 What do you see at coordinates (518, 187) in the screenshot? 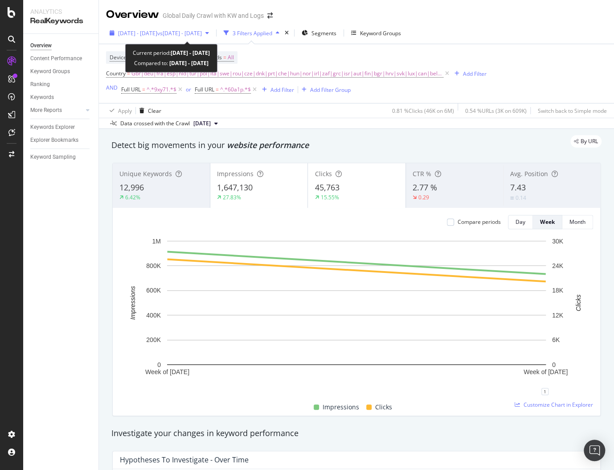
I see `span: 7.43` at bounding box center [518, 187].